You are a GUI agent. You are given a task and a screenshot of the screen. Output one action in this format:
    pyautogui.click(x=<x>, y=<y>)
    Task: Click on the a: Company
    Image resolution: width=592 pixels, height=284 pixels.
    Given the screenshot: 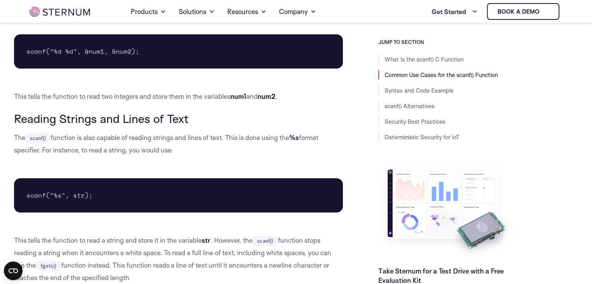 What is the action you would take?
    pyautogui.click(x=298, y=12)
    